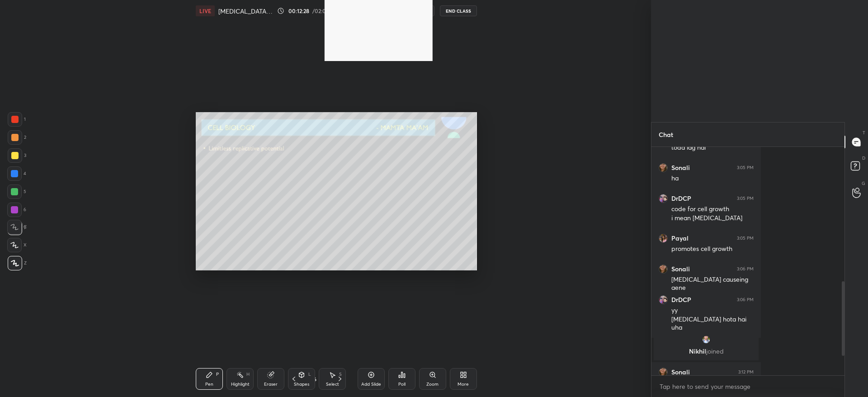 The width and height of the screenshot is (868, 397). I want to click on div: 2, so click(17, 138).